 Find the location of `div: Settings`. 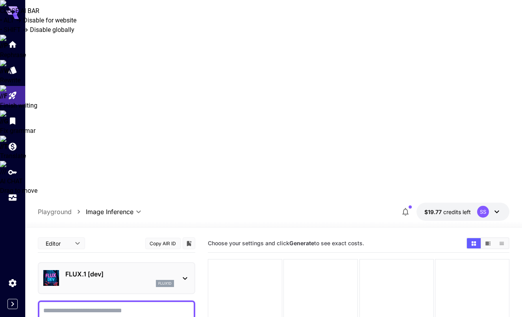

div: Settings is located at coordinates (13, 282).